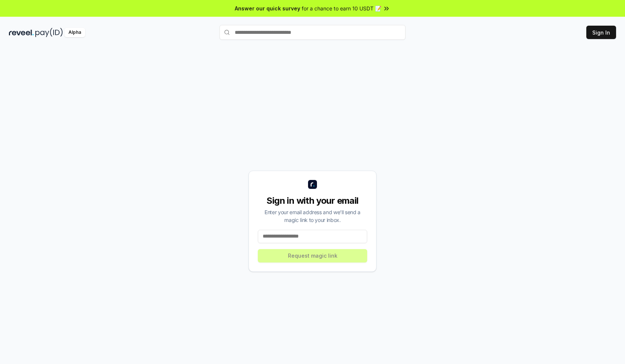 Image resolution: width=625 pixels, height=364 pixels. I want to click on div: Enter your email address and we’ll send a magic link to your inbox., so click(312, 216).